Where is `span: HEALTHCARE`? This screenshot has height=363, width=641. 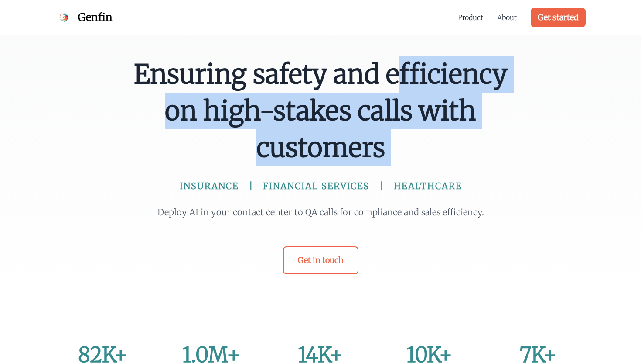 span: HEALTHCARE is located at coordinates (428, 186).